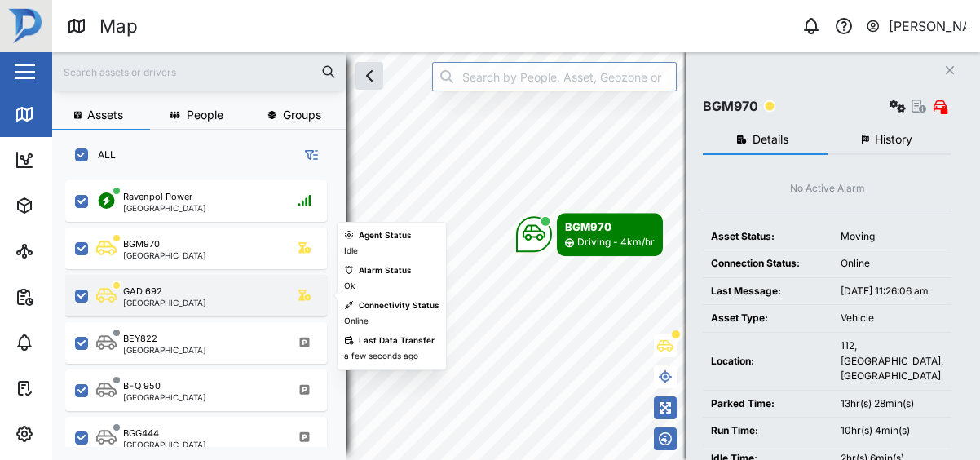  Describe the element at coordinates (892, 404) in the screenshot. I see `div: 13hr(s) 28min(s)` at that location.